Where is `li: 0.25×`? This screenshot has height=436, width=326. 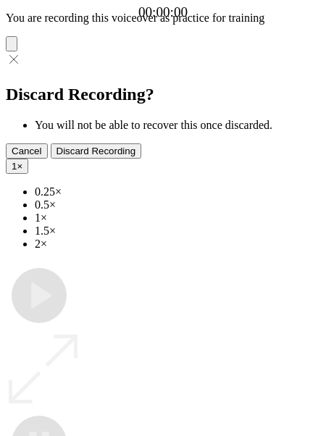 li: 0.25× is located at coordinates (177, 192).